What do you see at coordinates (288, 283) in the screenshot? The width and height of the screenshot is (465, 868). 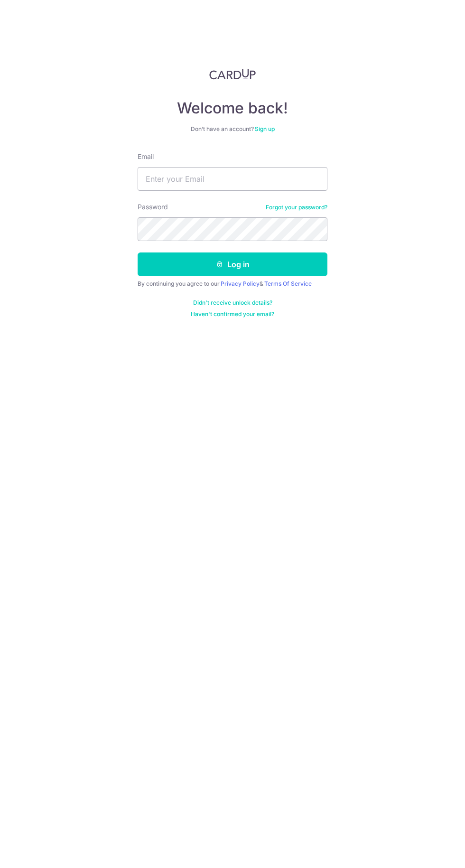 I see `a: Terms Of Service` at bounding box center [288, 283].